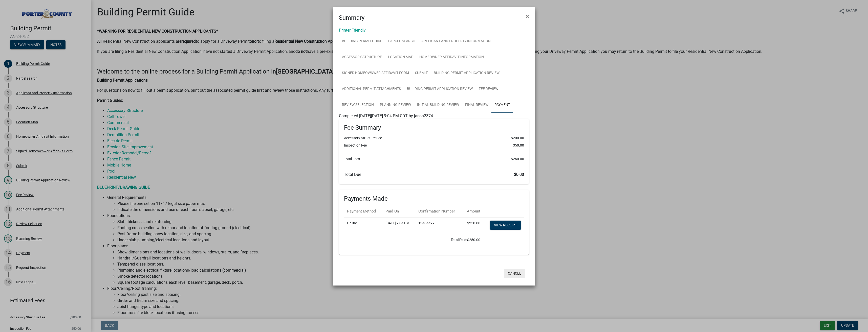 This screenshot has width=868, height=332. I want to click on h6: Fee Summary, so click(434, 128).